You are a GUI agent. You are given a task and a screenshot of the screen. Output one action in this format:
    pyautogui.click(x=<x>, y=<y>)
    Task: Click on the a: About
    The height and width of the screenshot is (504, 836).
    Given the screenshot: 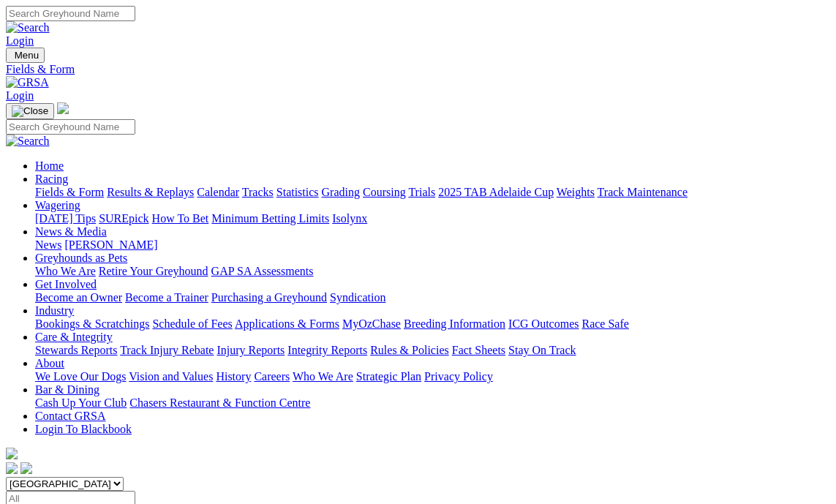 What is the action you would take?
    pyautogui.click(x=49, y=363)
    